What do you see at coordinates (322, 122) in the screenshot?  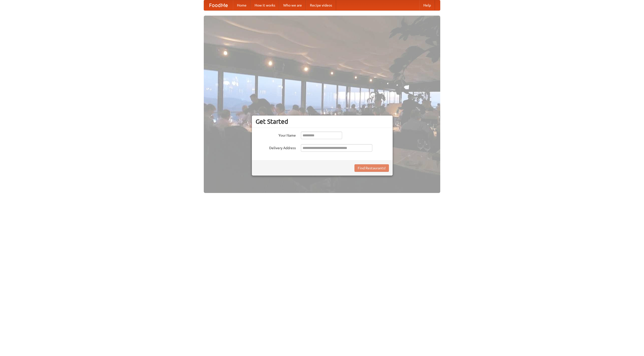 I see `h3: Get Started` at bounding box center [322, 122].